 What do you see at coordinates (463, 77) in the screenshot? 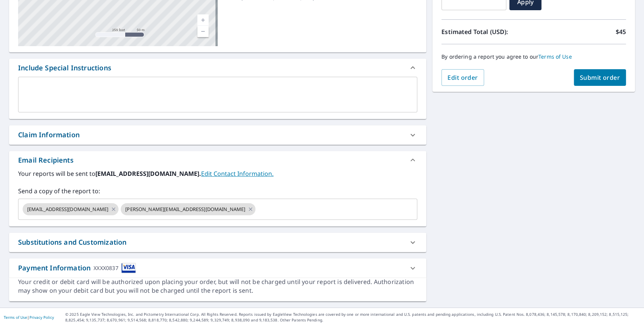
I see `span: Edit order` at bounding box center [463, 77].